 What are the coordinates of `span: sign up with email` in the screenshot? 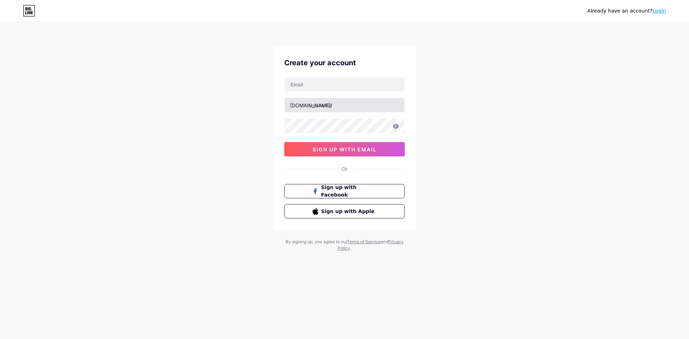 It's located at (345, 149).